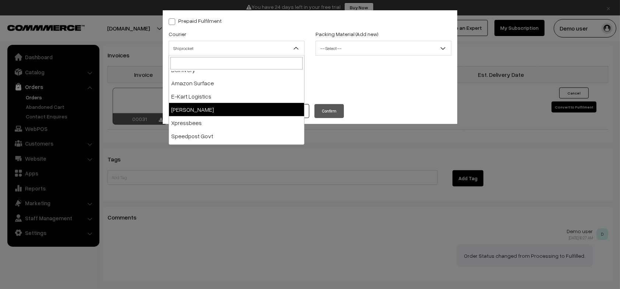  Describe the element at coordinates (310, 73) in the screenshot. I see `p: Shiprocket Pickup Locations` at that location.